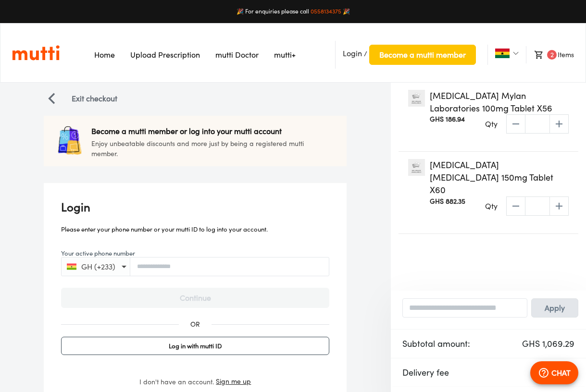 Image resolution: width=586 pixels, height=392 pixels. I want to click on img: Logo, so click(36, 53).